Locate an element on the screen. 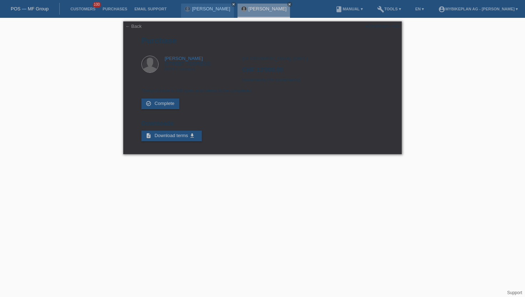 Image resolution: width=525 pixels, height=297 pixels. i: account_circle is located at coordinates (442, 9).